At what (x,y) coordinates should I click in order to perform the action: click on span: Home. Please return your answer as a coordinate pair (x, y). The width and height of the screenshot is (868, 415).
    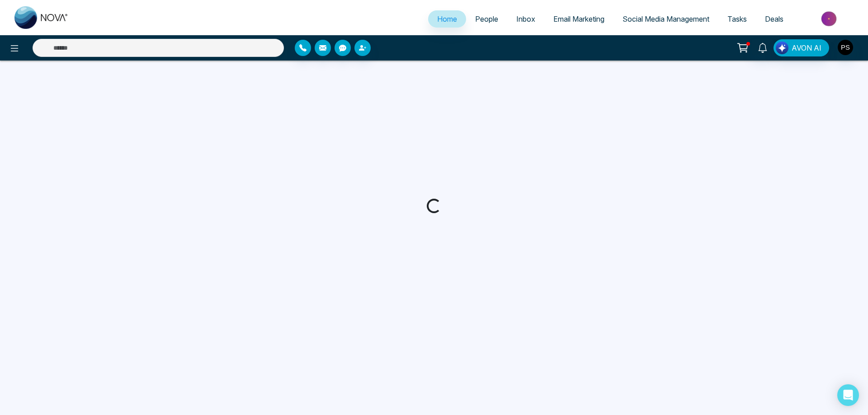
    Looking at the image, I should click on (447, 19).